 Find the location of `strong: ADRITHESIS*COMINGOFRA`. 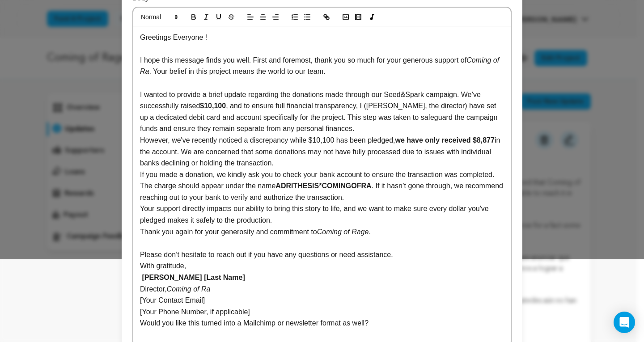

strong: ADRITHESIS*COMINGOFRA is located at coordinates (324, 186).